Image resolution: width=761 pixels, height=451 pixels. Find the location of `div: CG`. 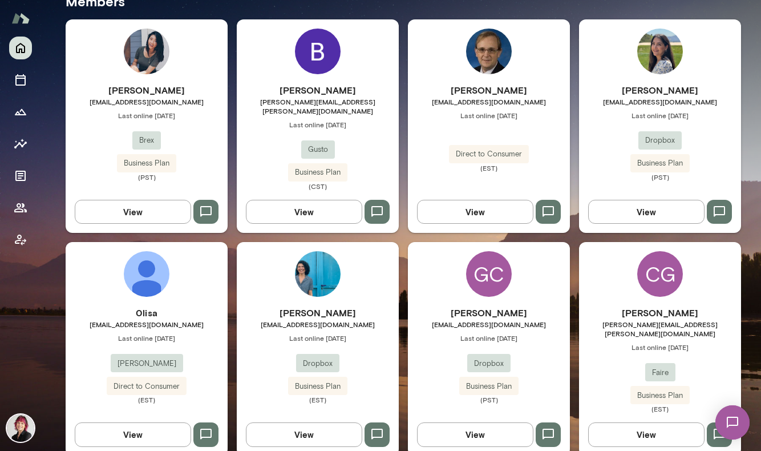

div: CG is located at coordinates (660, 274).